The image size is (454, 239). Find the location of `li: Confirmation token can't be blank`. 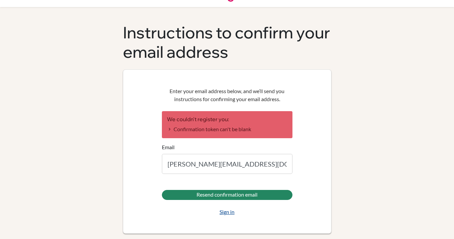

li: Confirmation token can't be blank is located at coordinates (227, 129).